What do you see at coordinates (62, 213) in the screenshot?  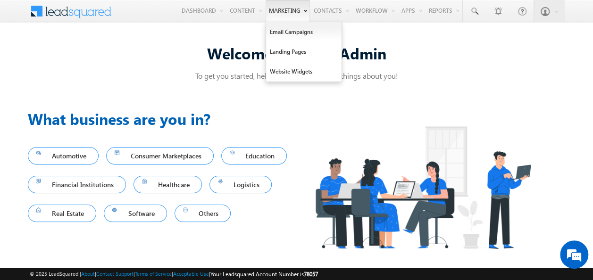 I see `span: Real Estate` at bounding box center [62, 213].